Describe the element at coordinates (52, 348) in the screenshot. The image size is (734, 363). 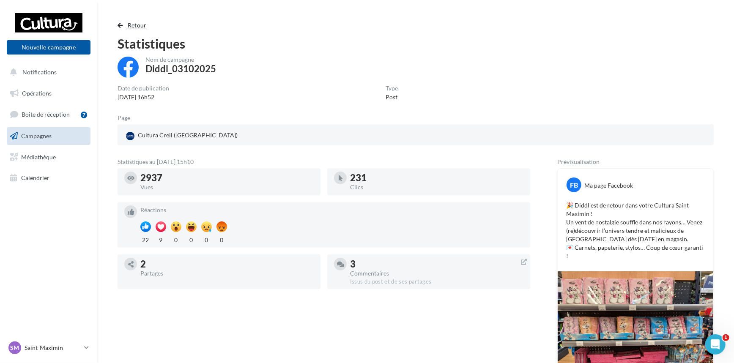
I see `p: Saint-Maximin` at that location.